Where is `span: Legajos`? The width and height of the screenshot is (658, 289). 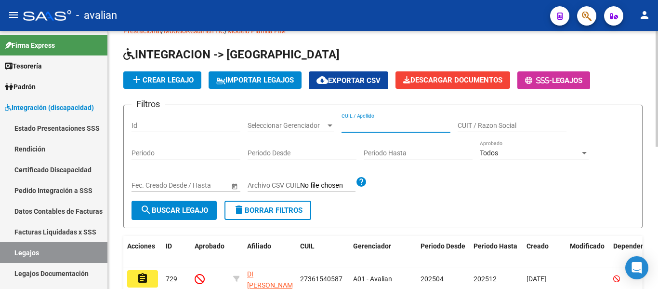
span: Legajos is located at coordinates (567, 80).